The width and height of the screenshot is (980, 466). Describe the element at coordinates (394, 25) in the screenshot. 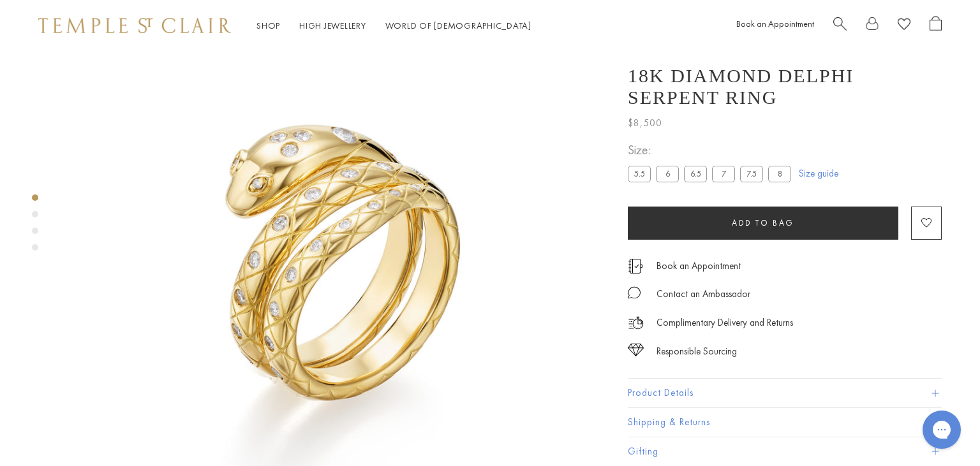

I see `nav: Main navigation` at that location.